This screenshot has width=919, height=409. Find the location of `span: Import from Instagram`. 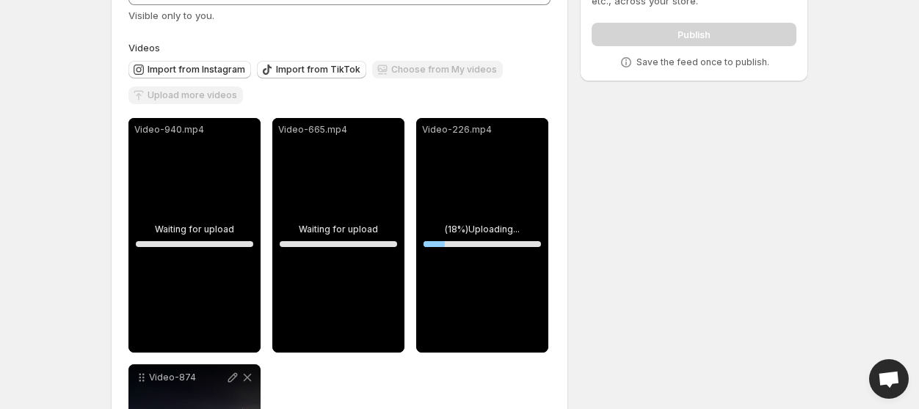

span: Import from Instagram is located at coordinates (196, 70).